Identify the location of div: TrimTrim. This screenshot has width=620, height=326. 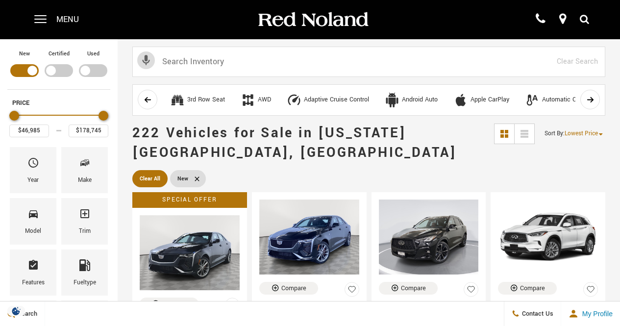
(84, 221).